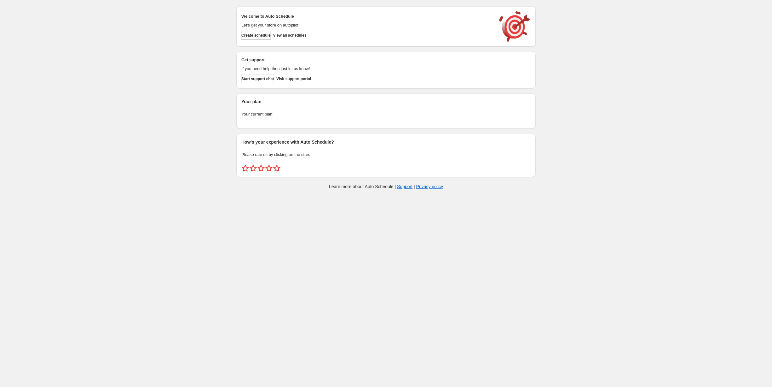  Describe the element at coordinates (256, 35) in the screenshot. I see `span: Create schedule` at that location.